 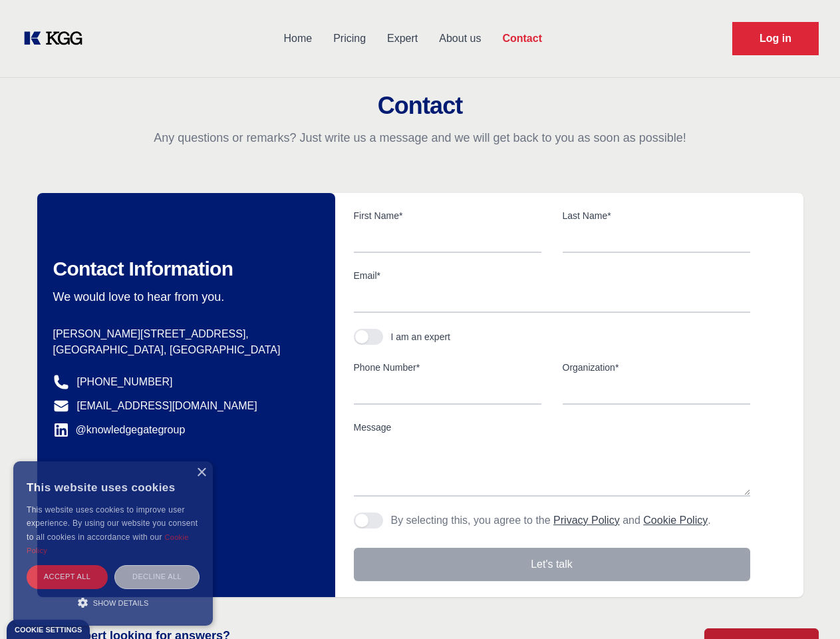 I want to click on div: Show details, so click(x=113, y=602).